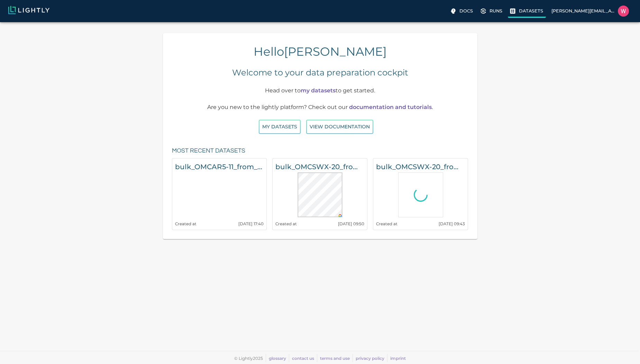 This screenshot has width=640, height=364. What do you see at coordinates (527, 11) in the screenshot?
I see `a: Datasets` at bounding box center [527, 11].